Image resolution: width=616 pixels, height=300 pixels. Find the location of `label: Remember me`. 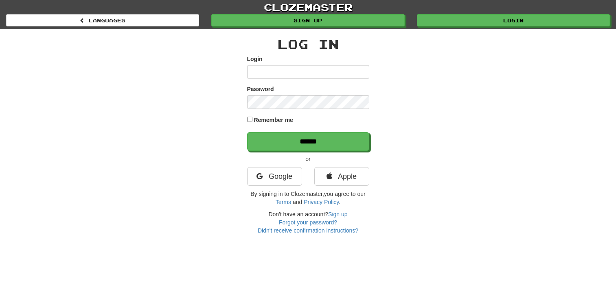

label: Remember me is located at coordinates (273, 120).